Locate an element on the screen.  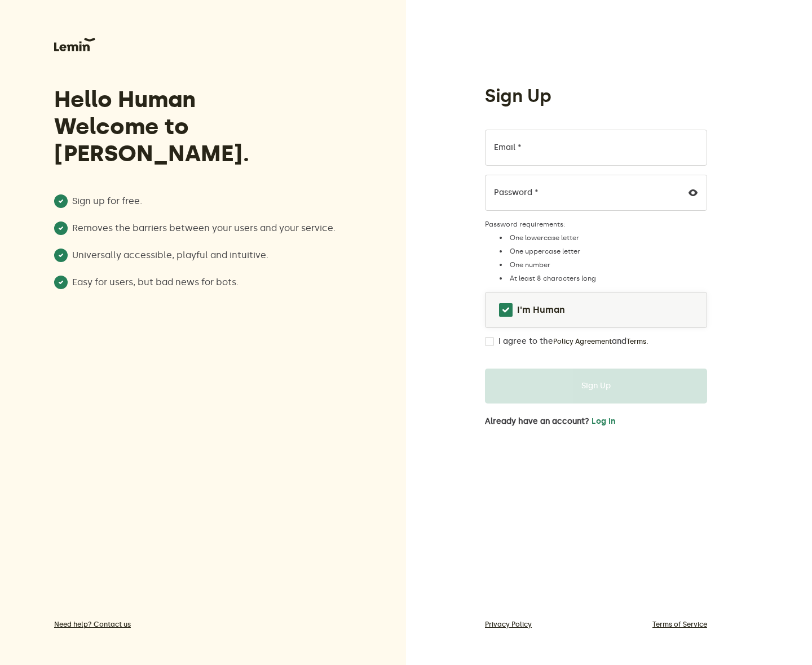
li: Sign up for free. is located at coordinates (200, 201).